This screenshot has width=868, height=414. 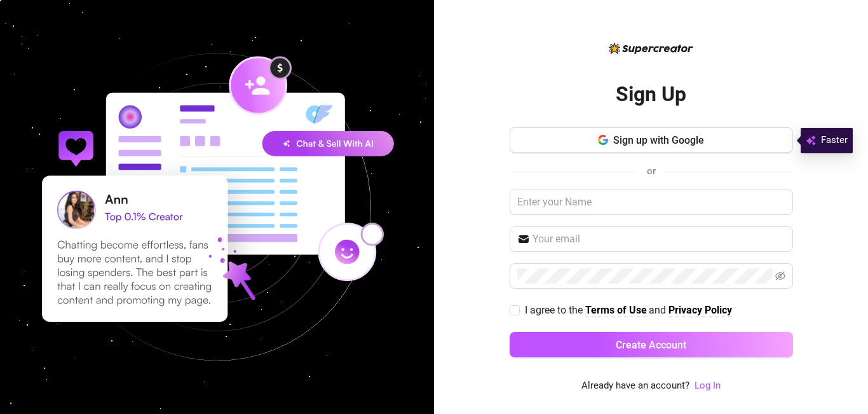 What do you see at coordinates (616, 310) in the screenshot?
I see `strong: Terms of Use` at bounding box center [616, 310].